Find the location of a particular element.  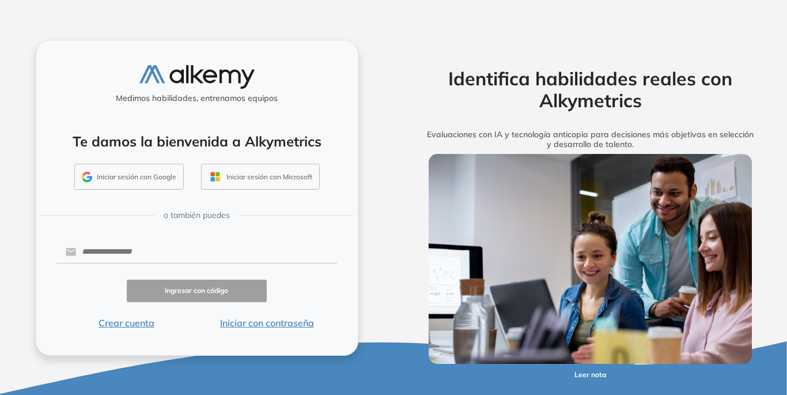

img: GMAIL_ICON is located at coordinates (87, 177).